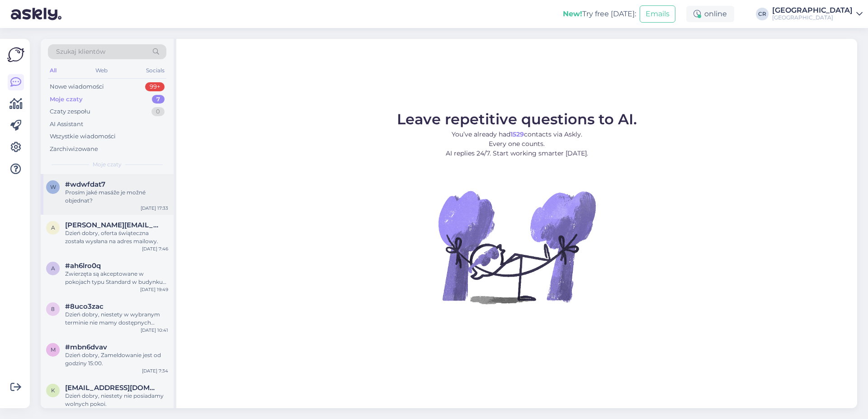  What do you see at coordinates (112, 226) in the screenshot?
I see `span: andraszak@o2.pl` at bounding box center [112, 226].